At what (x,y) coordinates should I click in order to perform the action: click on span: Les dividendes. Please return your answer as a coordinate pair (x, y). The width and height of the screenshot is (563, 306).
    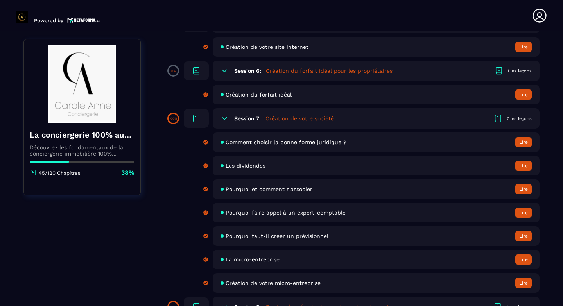
    Looking at the image, I should click on (245, 166).